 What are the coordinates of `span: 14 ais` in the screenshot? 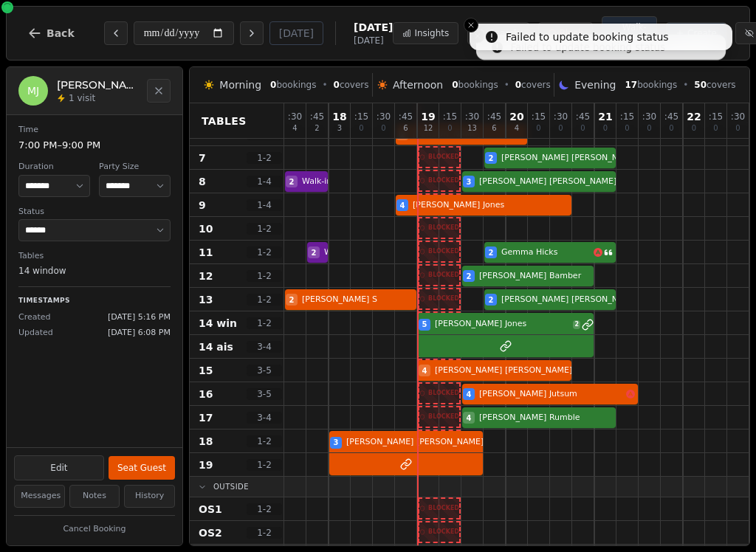 It's located at (216, 347).